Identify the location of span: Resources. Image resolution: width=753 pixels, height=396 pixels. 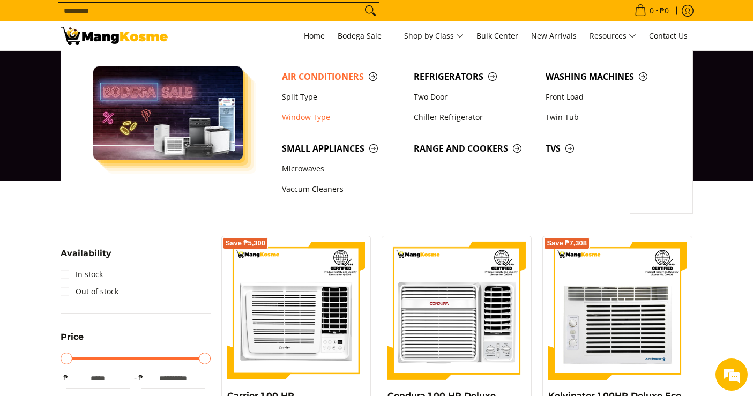
(612, 36).